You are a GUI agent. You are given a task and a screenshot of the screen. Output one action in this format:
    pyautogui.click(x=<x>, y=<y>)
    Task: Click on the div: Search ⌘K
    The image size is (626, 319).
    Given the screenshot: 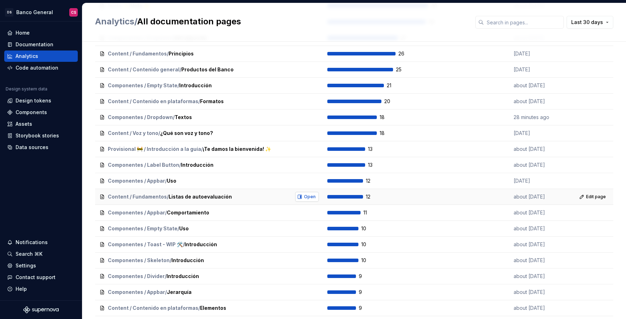 What is the action you would take?
    pyautogui.click(x=29, y=254)
    